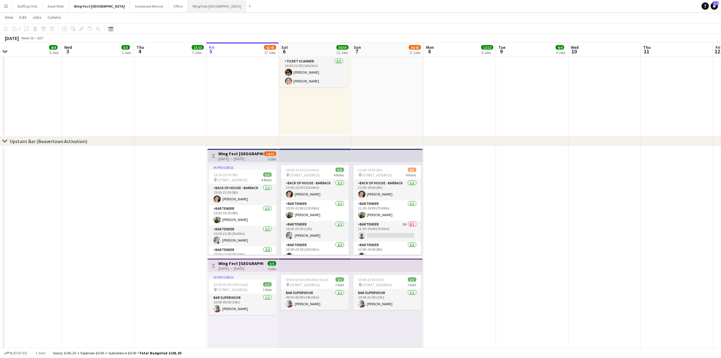  I want to click on div: Salary £141.20 + Expenses £0.00 + Subsistence £0.00 =, so click(117, 353).